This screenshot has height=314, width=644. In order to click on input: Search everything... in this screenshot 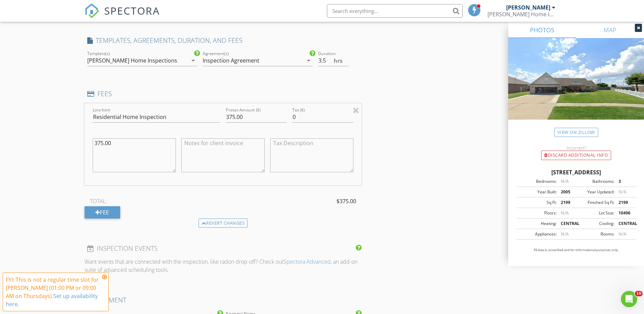, I will do `click(395, 11)`.